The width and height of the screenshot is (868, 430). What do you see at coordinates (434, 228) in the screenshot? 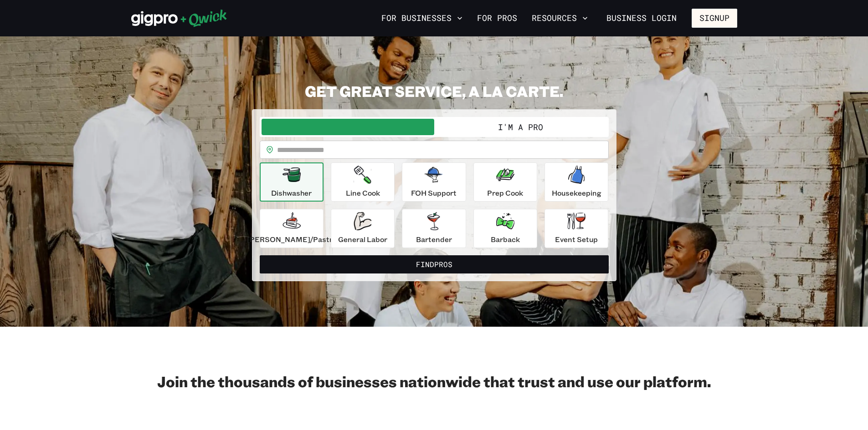
I see `button: Bartender` at bounding box center [434, 228].